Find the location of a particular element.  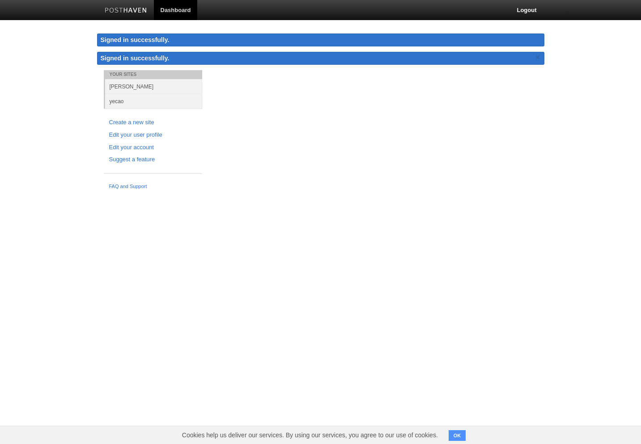

span: Cookies help us deliver our services. By using our services, you agree to our use of cookies. is located at coordinates (310, 436).